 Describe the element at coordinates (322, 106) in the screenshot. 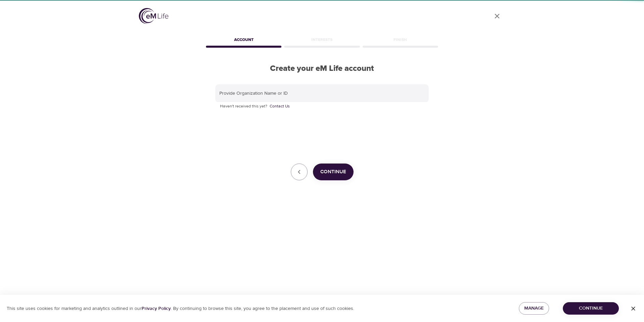

I see `p: Haven't received this yet?` at that location.